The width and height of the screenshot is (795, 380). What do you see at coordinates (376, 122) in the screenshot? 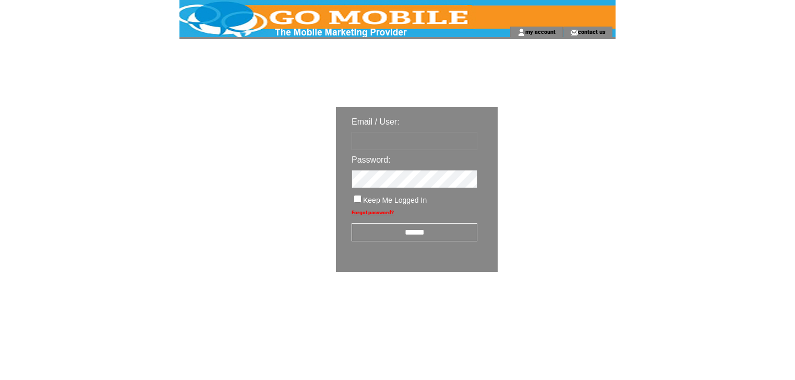
I see `span: Email / User:` at bounding box center [376, 122].